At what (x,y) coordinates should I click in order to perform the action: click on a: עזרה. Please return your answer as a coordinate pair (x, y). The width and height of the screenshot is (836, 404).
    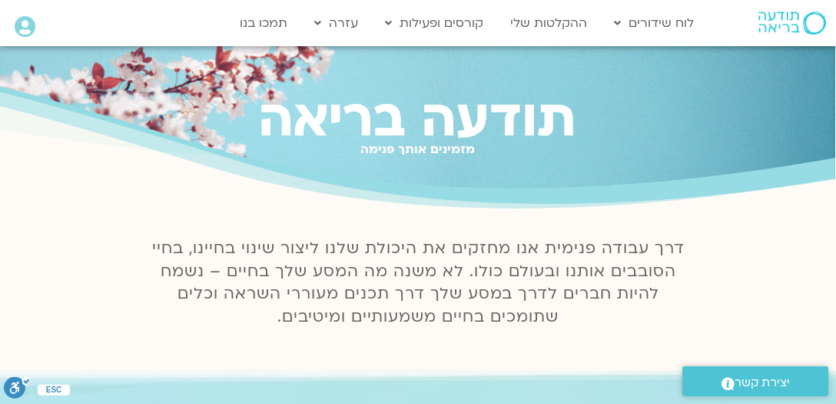
    Looking at the image, I should click on (336, 23).